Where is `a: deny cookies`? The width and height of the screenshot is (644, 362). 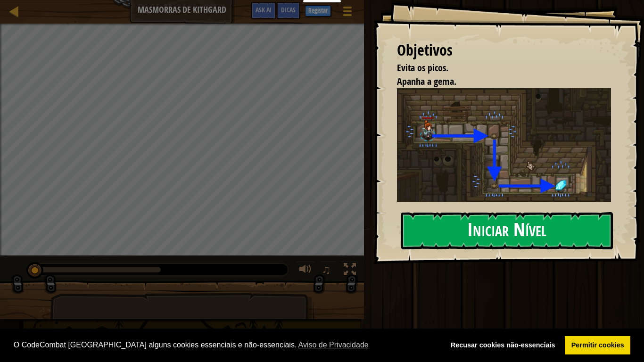
a: deny cookies is located at coordinates (502, 345).